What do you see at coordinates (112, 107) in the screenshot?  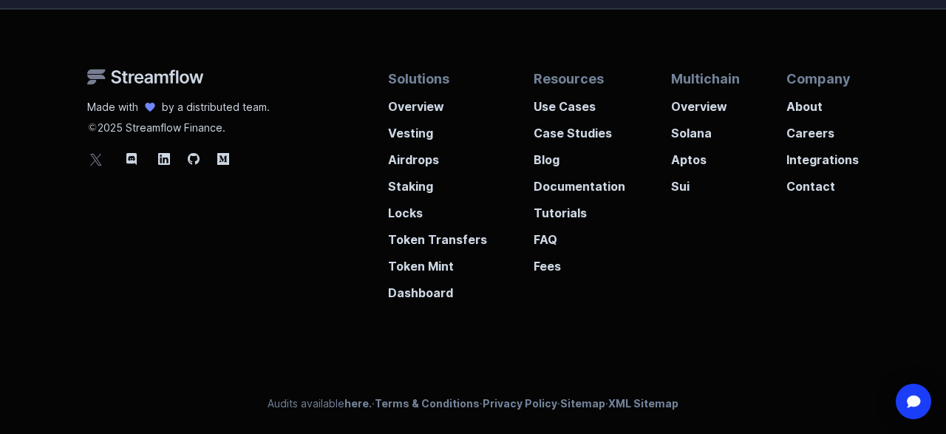 I see `p: Made with` at bounding box center [112, 107].